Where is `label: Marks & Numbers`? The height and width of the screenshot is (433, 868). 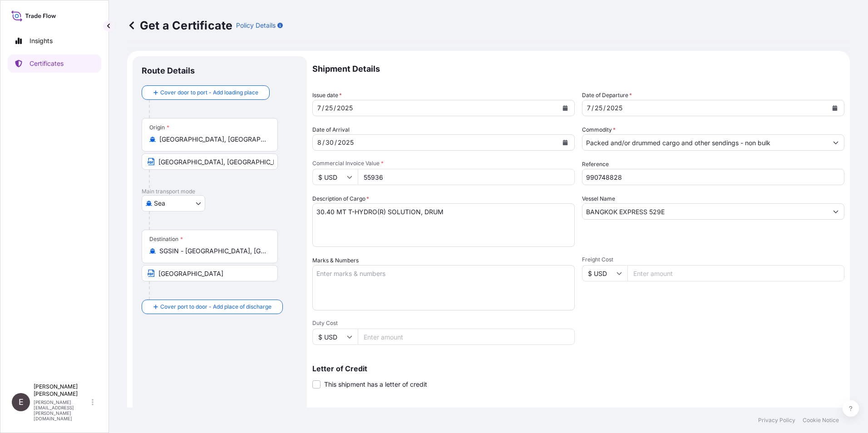
label: Marks & Numbers is located at coordinates (336, 261).